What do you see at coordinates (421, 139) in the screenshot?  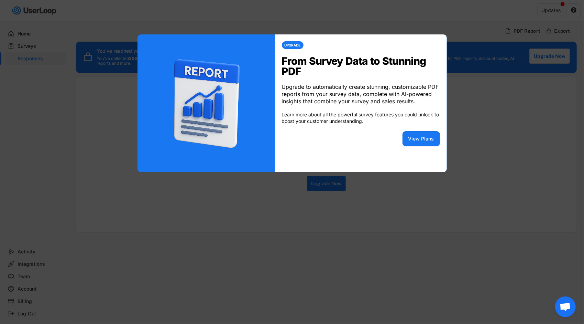 I see `button: View Plans` at bounding box center [421, 139].